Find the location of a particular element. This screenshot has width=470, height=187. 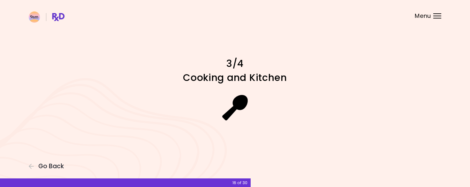

h1: 3/4 is located at coordinates (235, 64).